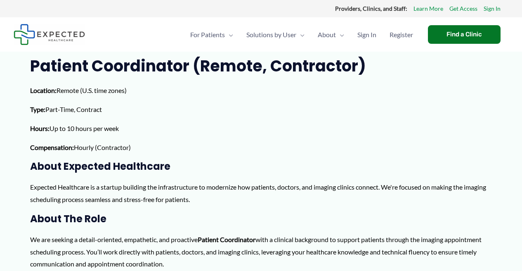  What do you see at coordinates (261, 66) in the screenshot?
I see `h2: Patient Coordinator (Remote, Contractor)` at bounding box center [261, 66].